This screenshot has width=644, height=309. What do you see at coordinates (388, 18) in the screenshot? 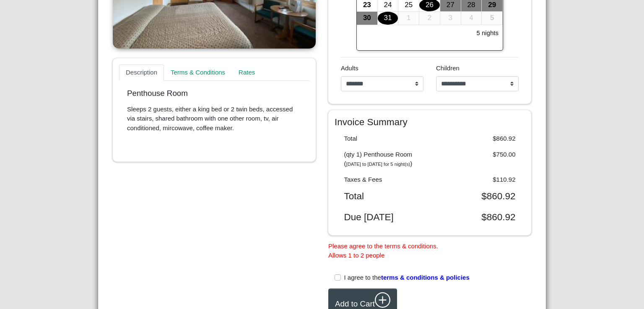
I see `div: 31` at bounding box center [388, 18].